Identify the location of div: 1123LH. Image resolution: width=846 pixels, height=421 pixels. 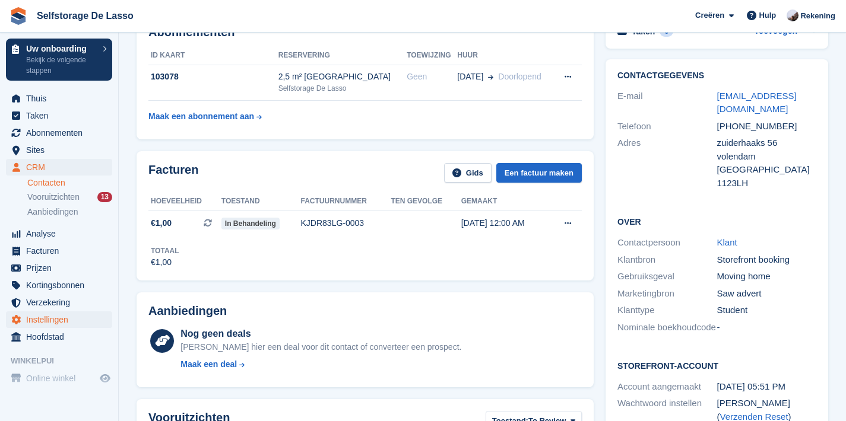
(767, 183).